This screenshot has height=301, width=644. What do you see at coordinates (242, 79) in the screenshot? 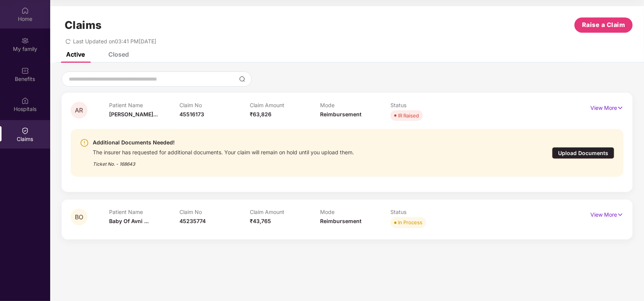
I see `img: svg+xml;base64,PHN2ZyBpZD0iU2VhcmNoLTMyeDMyIiB4bWxucz0iaHR0cDovL3d3dy53My5vcmcvMjAwMC9zdmciIHdpZH...` at bounding box center [242, 79].